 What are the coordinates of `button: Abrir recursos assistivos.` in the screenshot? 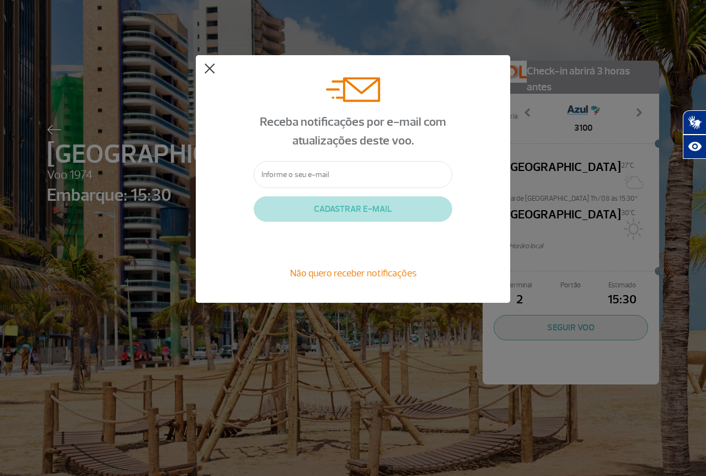 It's located at (694, 147).